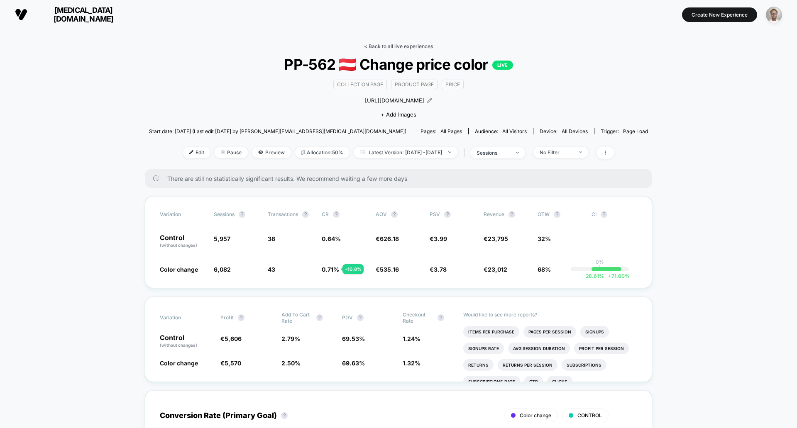 The width and height of the screenshot is (797, 428). What do you see at coordinates (271, 239) in the screenshot?
I see `span: 38` at bounding box center [271, 239].